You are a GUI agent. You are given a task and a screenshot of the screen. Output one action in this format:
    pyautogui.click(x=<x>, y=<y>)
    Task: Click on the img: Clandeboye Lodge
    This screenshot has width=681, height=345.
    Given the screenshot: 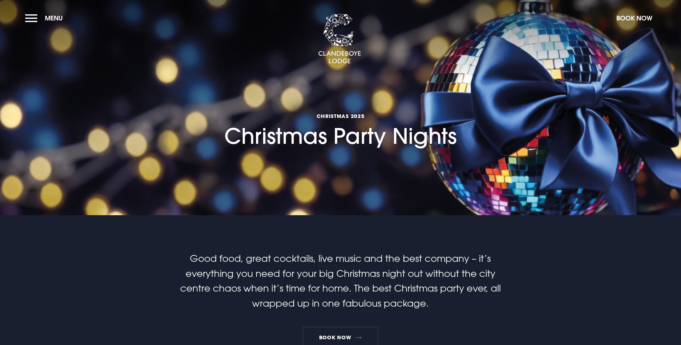 What is the action you would take?
    pyautogui.click(x=339, y=39)
    